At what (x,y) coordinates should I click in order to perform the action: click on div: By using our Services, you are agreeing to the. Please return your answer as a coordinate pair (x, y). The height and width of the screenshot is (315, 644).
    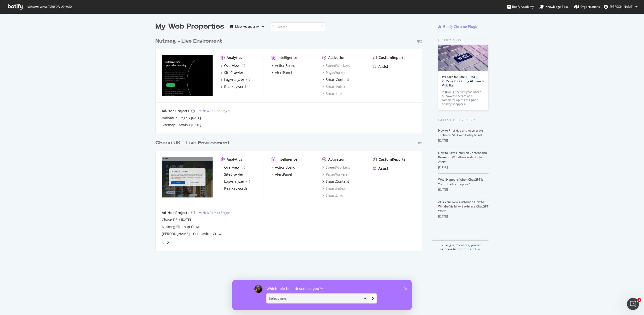
    Looking at the image, I should click on (460, 246).